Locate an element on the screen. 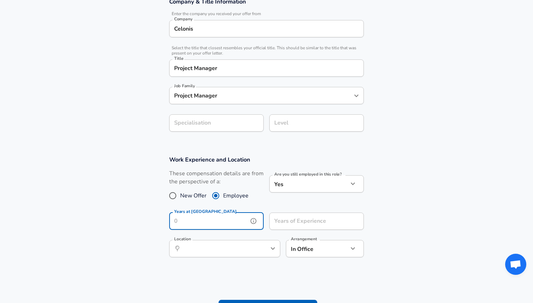 This screenshot has width=533, height=303. label: Arrangement is located at coordinates (304, 239).